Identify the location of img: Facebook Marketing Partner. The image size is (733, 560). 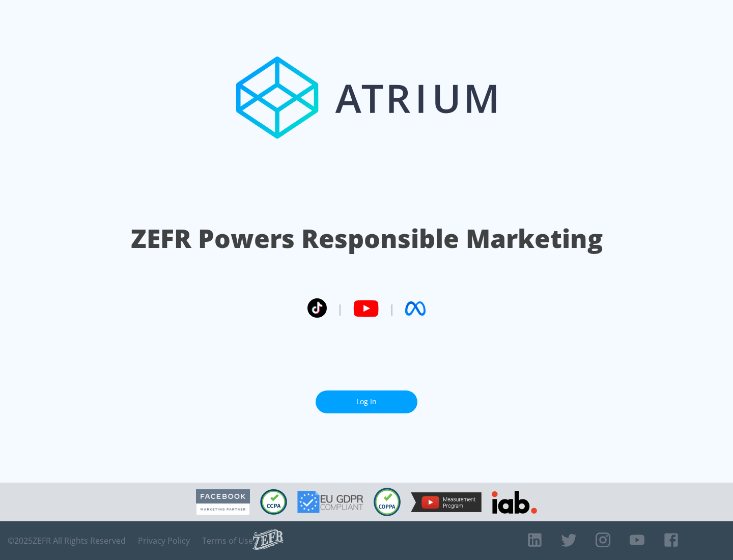
(223, 502).